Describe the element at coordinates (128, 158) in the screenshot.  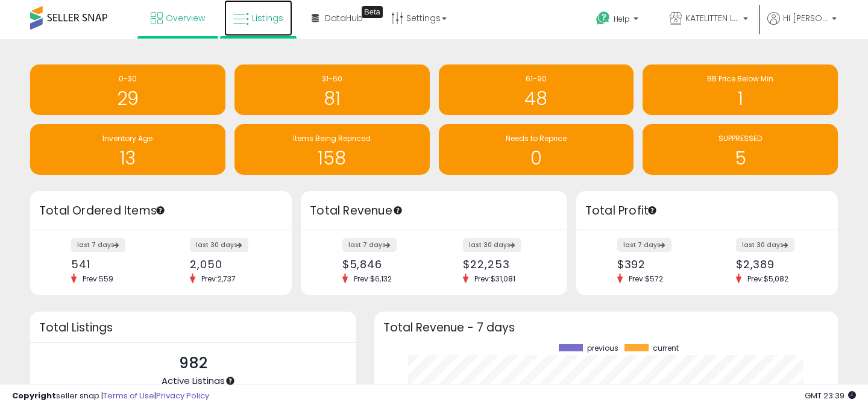
I see `h1: 13` at that location.